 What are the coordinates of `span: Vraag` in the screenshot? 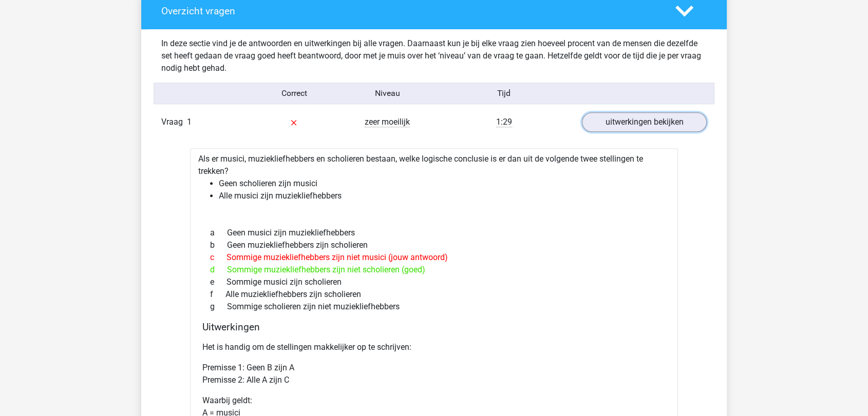 It's located at (174, 122).